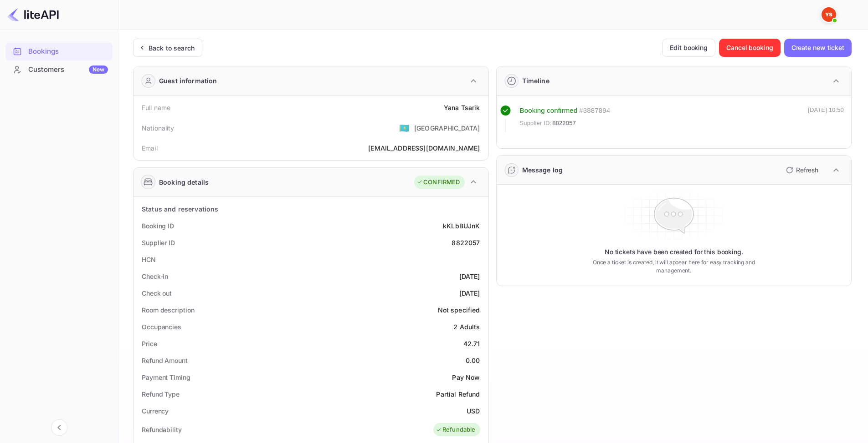  Describe the element at coordinates (535, 123) in the screenshot. I see `span: Supplier ID:` at that location.